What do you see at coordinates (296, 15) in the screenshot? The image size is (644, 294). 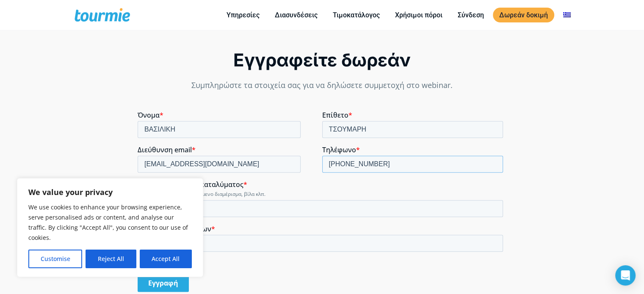 I see `a: Διασυνδέσεις` at bounding box center [296, 15].